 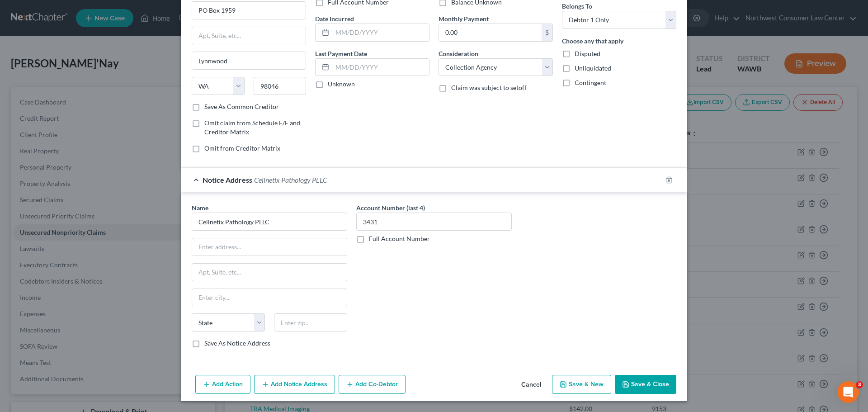 I want to click on label: Account Number (last 4), so click(x=391, y=207).